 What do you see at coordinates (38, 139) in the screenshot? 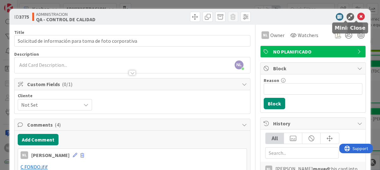
I see `button: Add Comment` at bounding box center [38, 139].